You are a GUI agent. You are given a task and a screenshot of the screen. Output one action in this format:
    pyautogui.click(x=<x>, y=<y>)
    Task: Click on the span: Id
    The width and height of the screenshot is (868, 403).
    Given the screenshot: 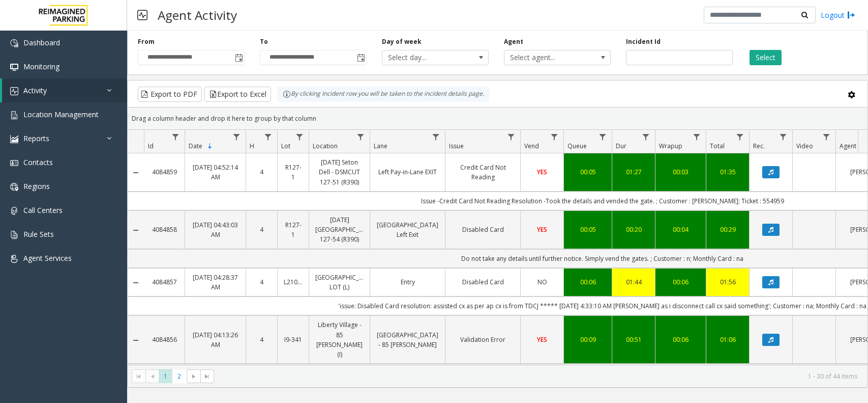 What is the action you would take?
    pyautogui.click(x=150, y=146)
    